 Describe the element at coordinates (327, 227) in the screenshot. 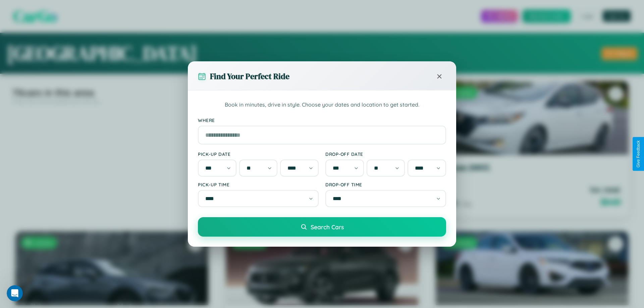

I see `span: Search Cars` at that location.